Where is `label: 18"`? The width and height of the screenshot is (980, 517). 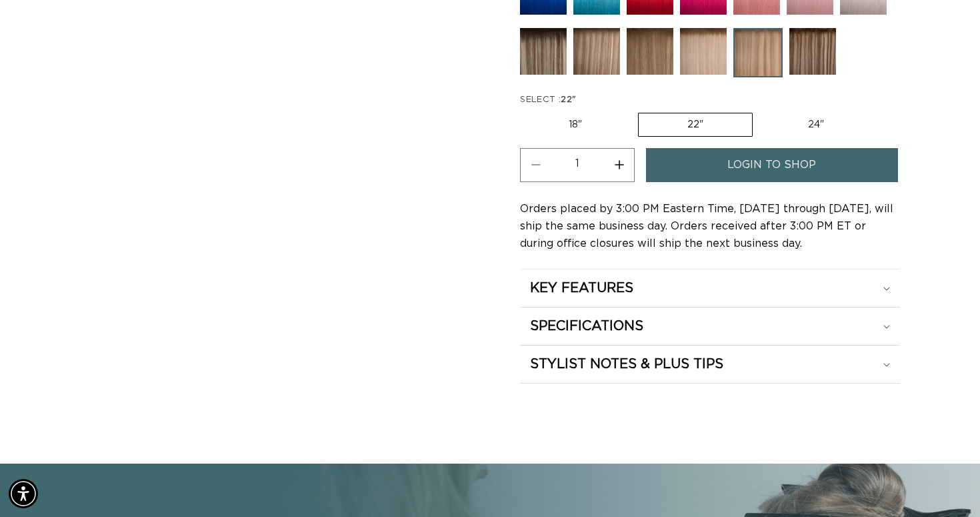 label: 18" is located at coordinates (576, 125).